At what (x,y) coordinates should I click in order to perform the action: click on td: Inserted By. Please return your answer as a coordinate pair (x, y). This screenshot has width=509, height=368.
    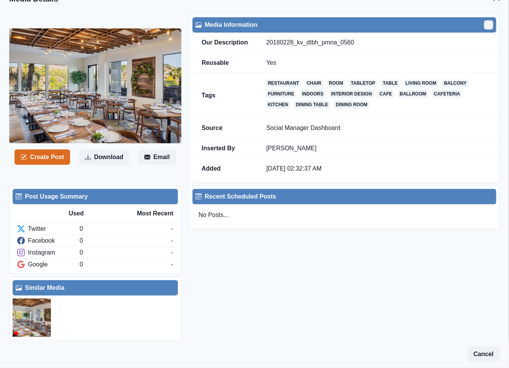
    Looking at the image, I should click on (225, 148).